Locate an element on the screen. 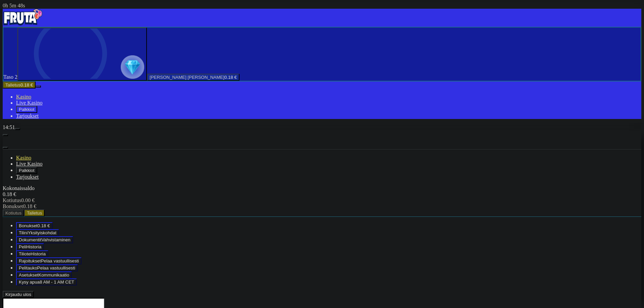 The width and height of the screenshot is (644, 308). div: Kokonaissaldo is located at coordinates (322, 192).